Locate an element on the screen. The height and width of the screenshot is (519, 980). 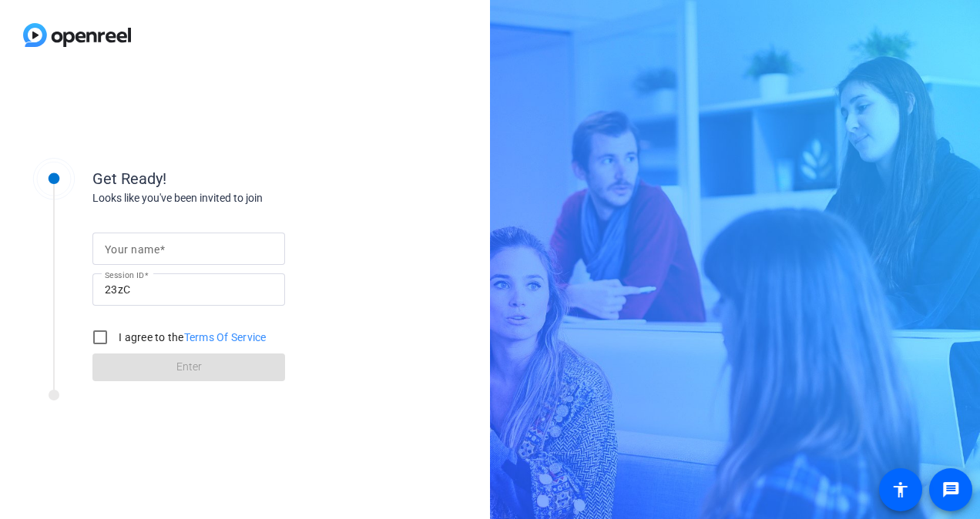
div: Get Ready! is located at coordinates (247, 179).